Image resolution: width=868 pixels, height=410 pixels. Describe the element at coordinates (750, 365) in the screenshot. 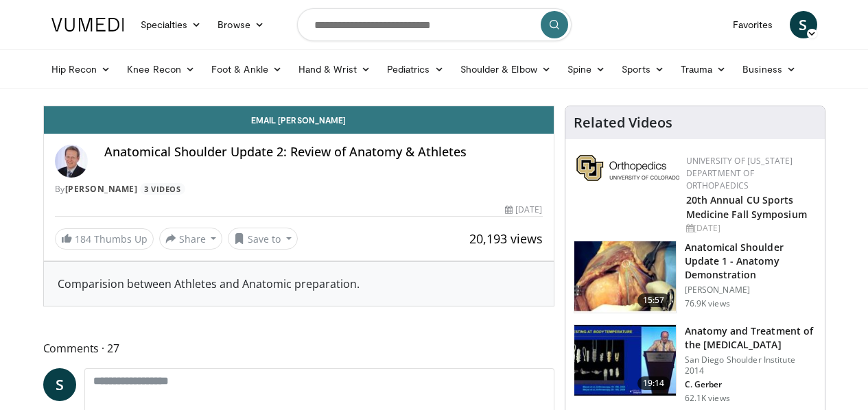

I see `p: San Diego Shoulder Institute 2014` at that location.